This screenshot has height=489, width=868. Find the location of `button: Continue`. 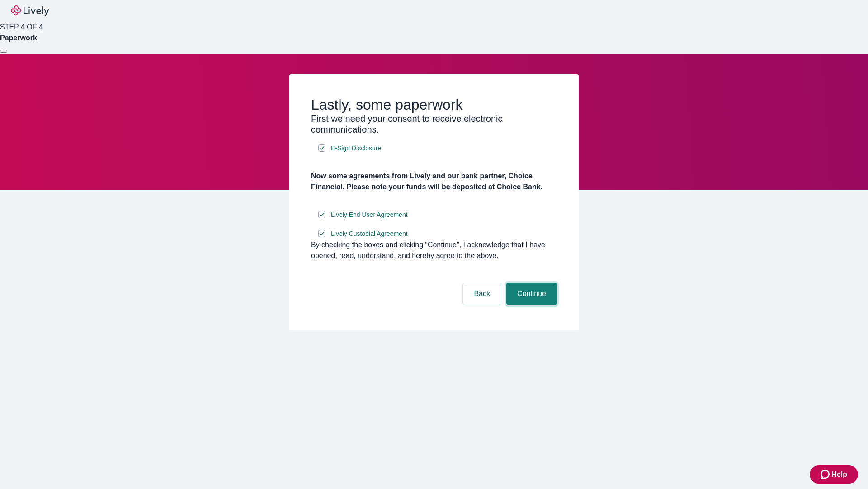

button: Continue is located at coordinates (532, 294).